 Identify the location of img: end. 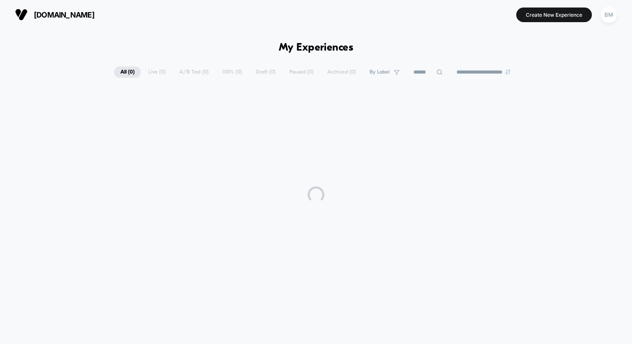
(508, 72).